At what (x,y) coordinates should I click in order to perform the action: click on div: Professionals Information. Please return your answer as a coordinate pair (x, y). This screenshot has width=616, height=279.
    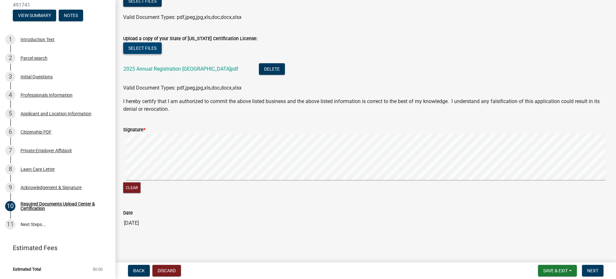
    Looking at the image, I should click on (46, 95).